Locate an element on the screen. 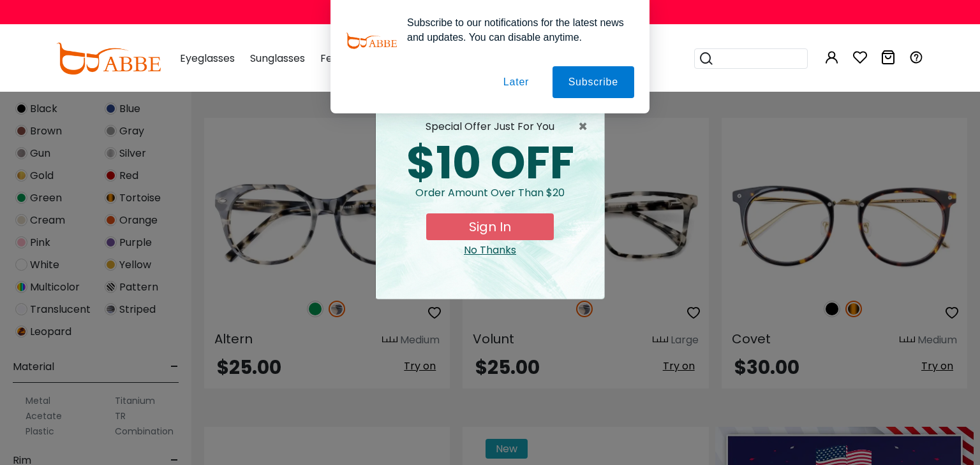 The width and height of the screenshot is (980, 465). div: special offer just for you is located at coordinates (490, 127).